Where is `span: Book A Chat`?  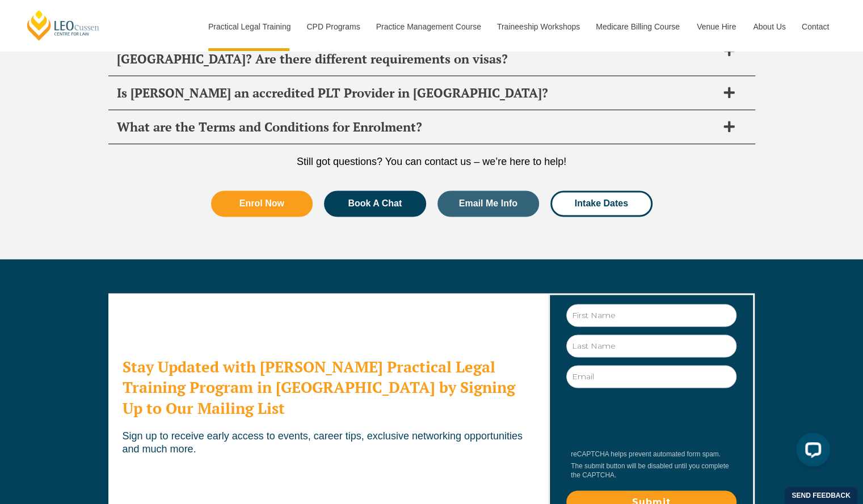
span: Book A Chat is located at coordinates (374, 203).